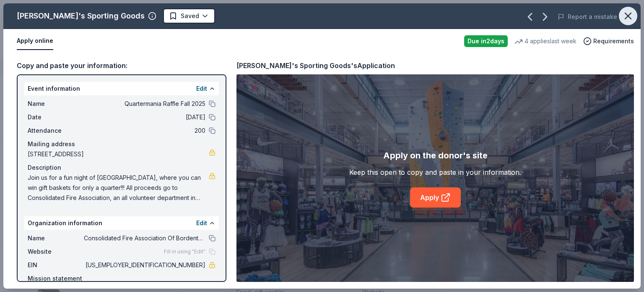 This screenshot has width=644, height=292. I want to click on span: Requirements, so click(614, 41).